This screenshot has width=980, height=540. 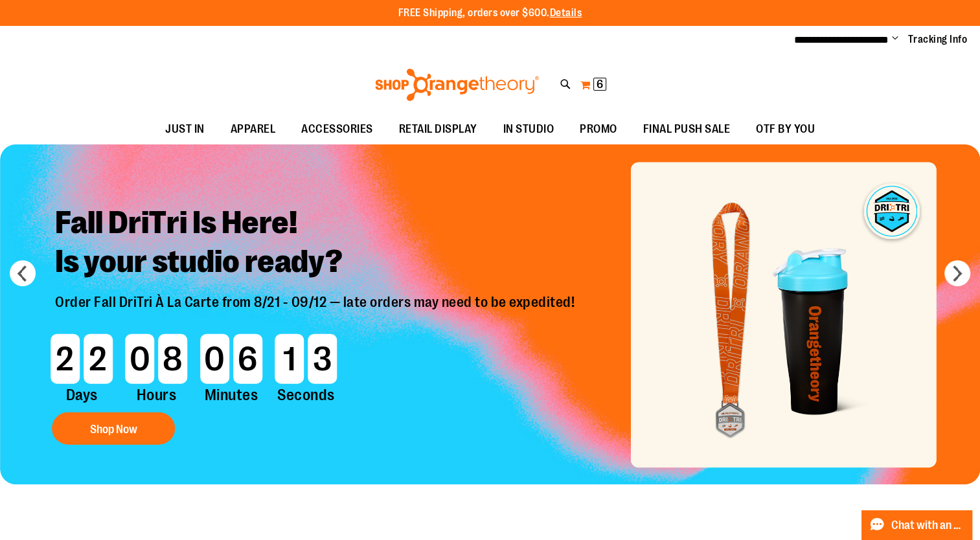 I want to click on span: JUST IN, so click(x=185, y=129).